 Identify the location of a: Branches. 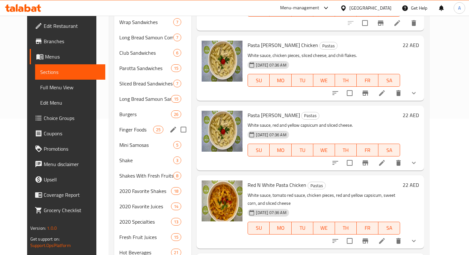
(67, 41).